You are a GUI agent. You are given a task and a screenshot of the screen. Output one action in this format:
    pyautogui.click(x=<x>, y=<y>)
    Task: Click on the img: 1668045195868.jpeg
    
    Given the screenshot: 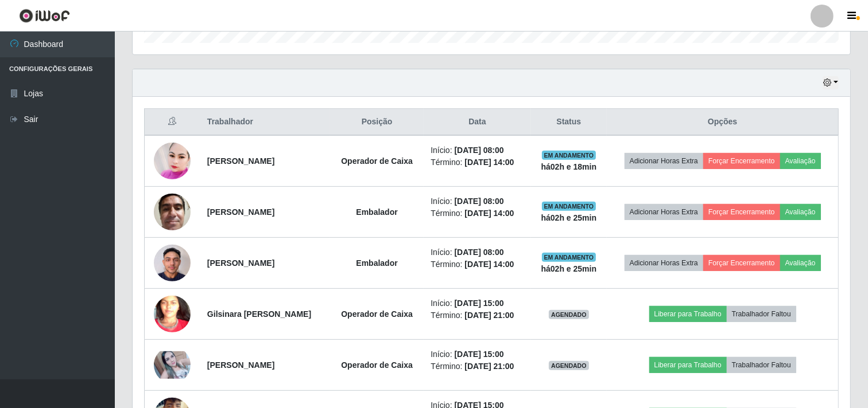 What is the action you would take?
    pyautogui.click(x=172, y=365)
    